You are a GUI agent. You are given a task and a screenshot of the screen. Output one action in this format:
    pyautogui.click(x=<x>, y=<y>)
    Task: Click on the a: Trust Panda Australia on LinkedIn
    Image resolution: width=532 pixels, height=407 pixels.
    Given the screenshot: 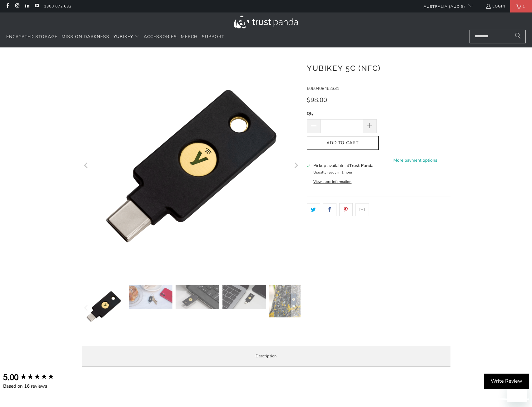 What is the action you would take?
    pyautogui.click(x=27, y=7)
    